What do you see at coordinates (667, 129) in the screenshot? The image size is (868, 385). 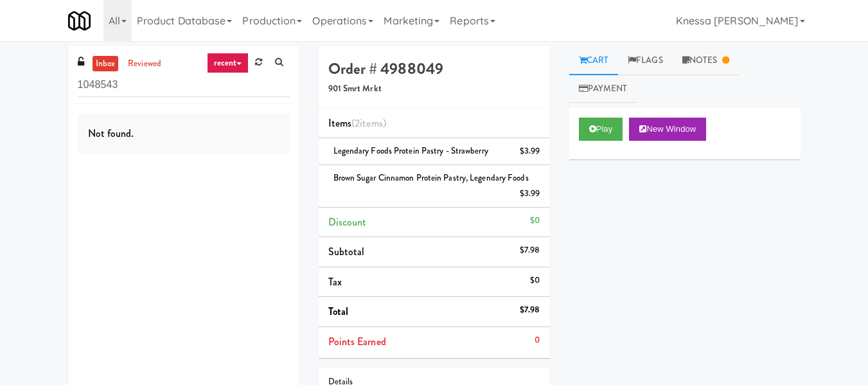 I see `button: New Window` at bounding box center [667, 129].